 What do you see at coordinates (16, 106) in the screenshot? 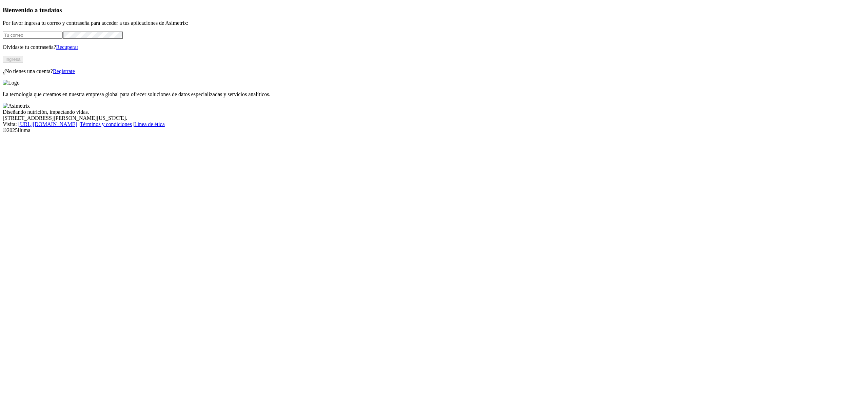
I see `img: Asimetrix` at bounding box center [16, 106].